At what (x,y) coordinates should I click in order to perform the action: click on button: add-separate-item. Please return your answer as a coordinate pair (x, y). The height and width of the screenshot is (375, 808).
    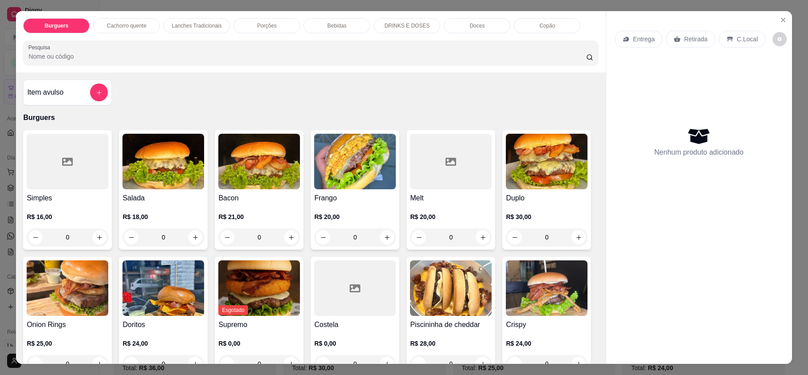
    Looking at the image, I should click on (99, 92).